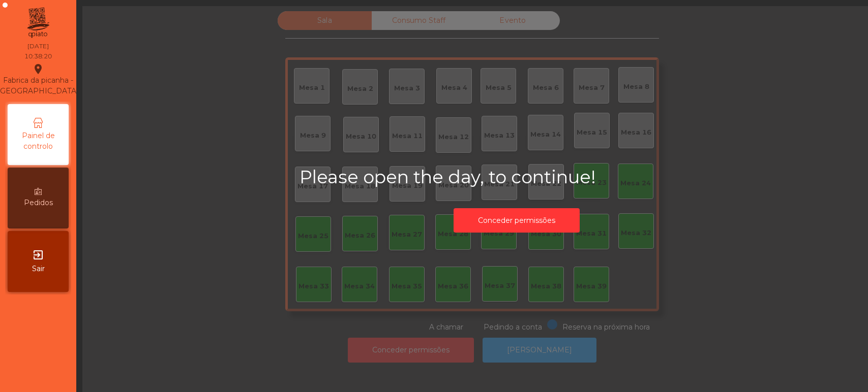 The image size is (868, 392). I want to click on h2: Please open the day, to continue!, so click(517, 178).